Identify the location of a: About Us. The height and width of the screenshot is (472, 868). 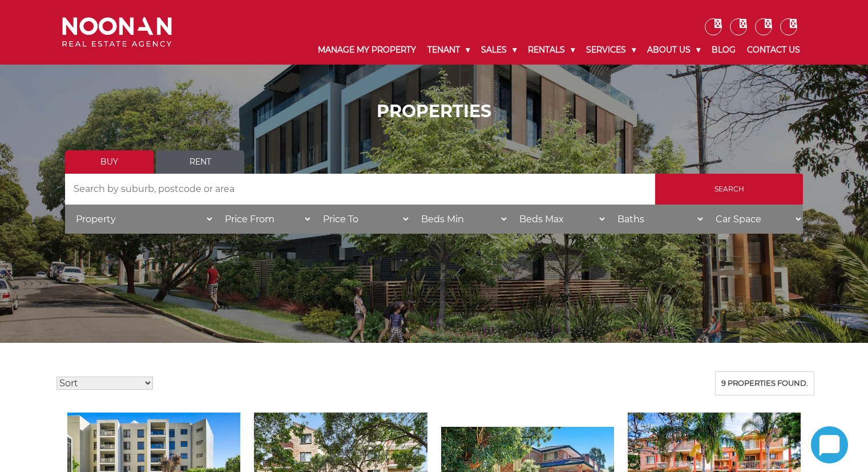
(674, 50).